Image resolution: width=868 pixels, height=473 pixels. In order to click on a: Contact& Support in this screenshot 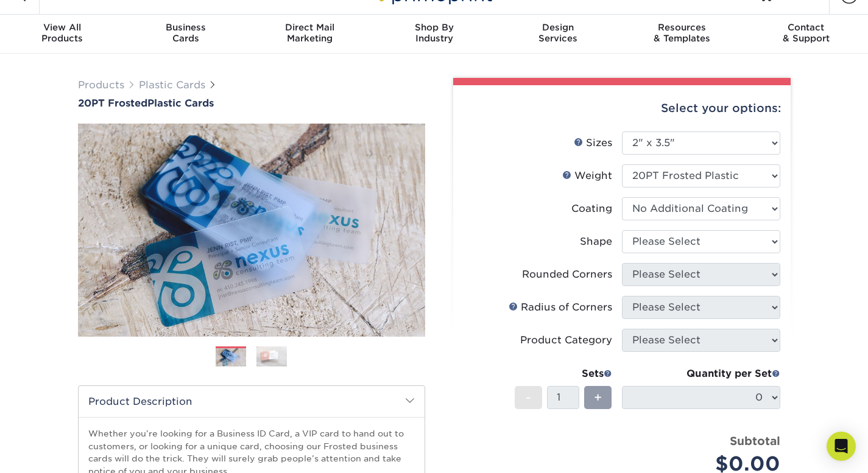, I will do `click(806, 34)`.